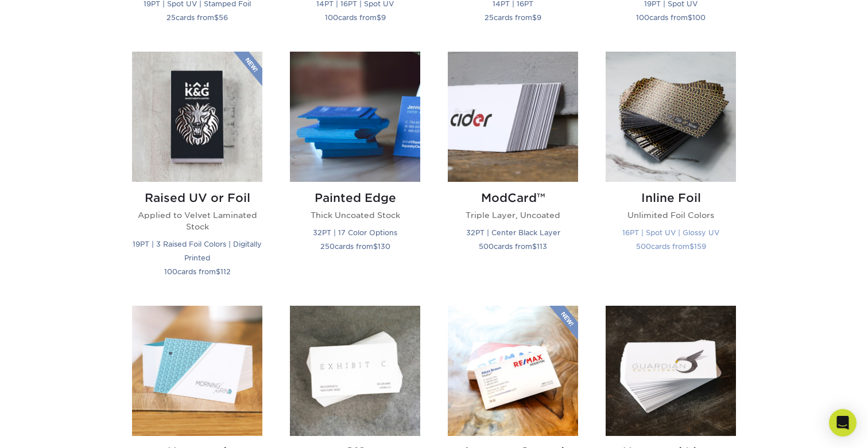  Describe the element at coordinates (671, 198) in the screenshot. I see `h2: Inline Foil` at that location.